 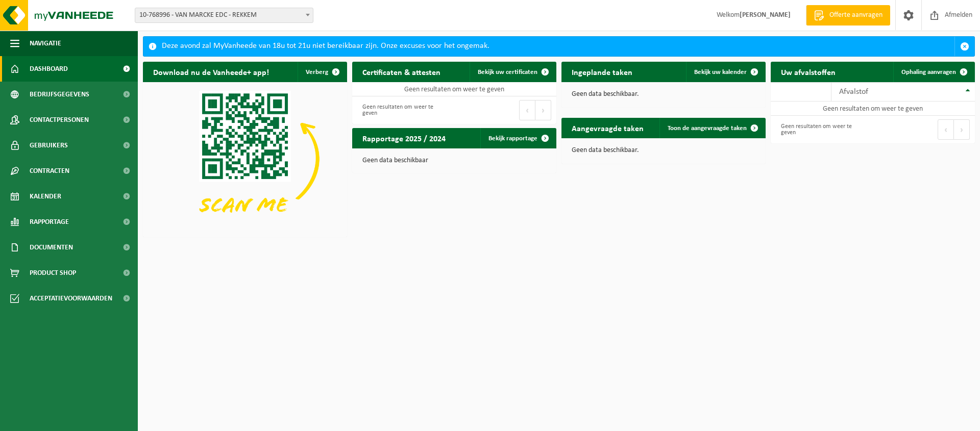 I want to click on a: Bekijk uw kalender, so click(x=725, y=72).